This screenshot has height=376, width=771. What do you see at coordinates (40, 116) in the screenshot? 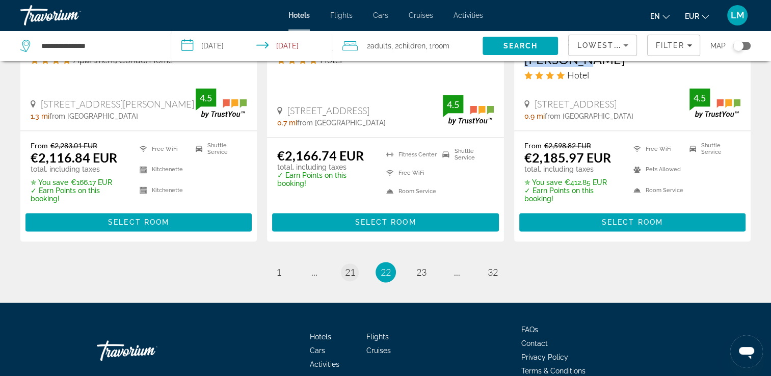
I see `span: 1.3 mi` at bounding box center [40, 116].